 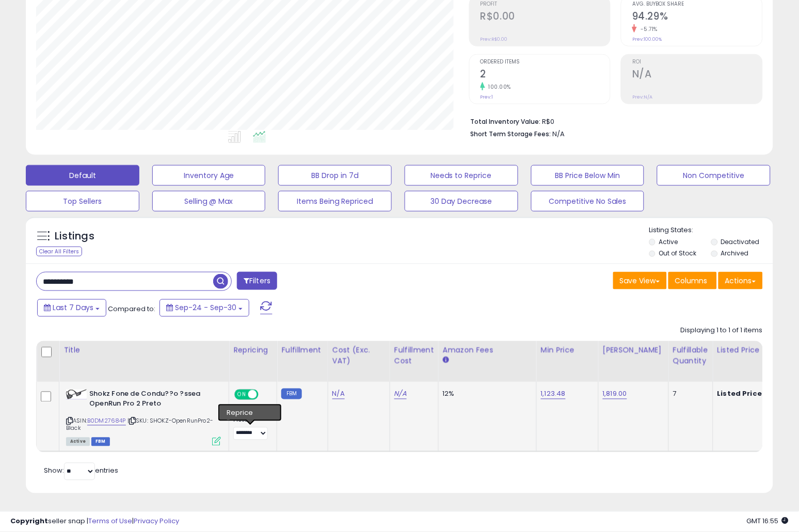 I want to click on img: 31+g52azyvL._SL40_.jpg, so click(x=76, y=394).